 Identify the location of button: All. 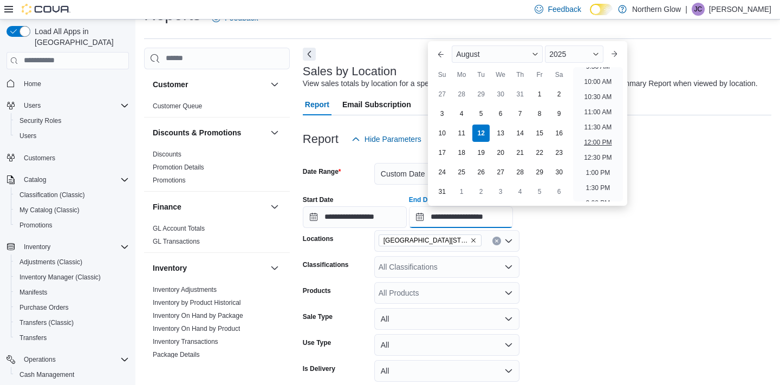
(447, 319).